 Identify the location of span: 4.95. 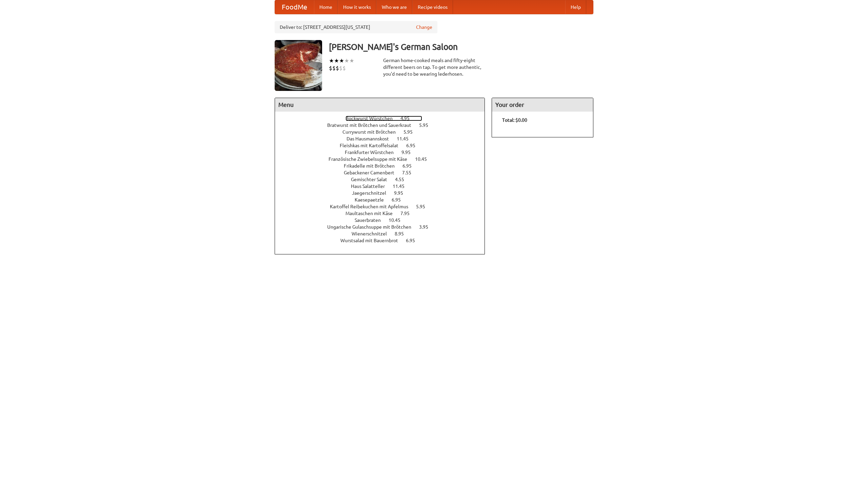
(408, 119).